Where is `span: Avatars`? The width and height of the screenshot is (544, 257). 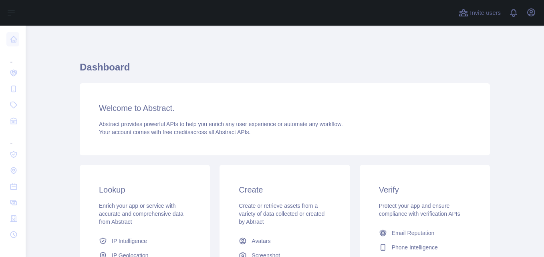
span: Avatars is located at coordinates (261, 241).